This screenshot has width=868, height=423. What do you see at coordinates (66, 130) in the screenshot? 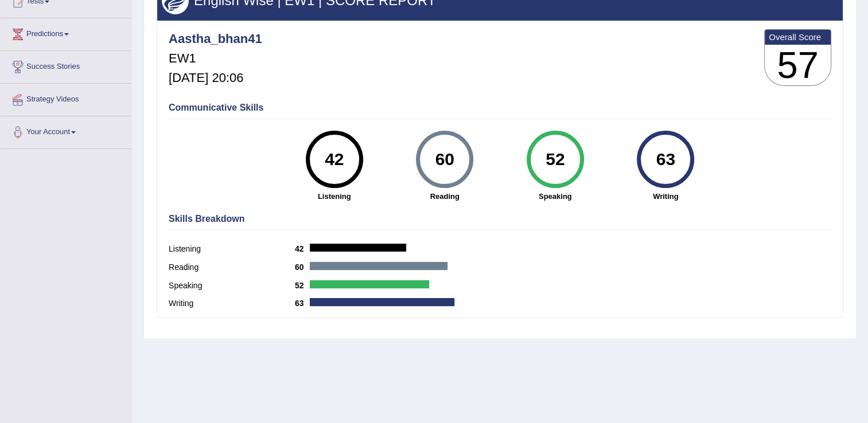
I see `a: Your Account` at bounding box center [66, 130].